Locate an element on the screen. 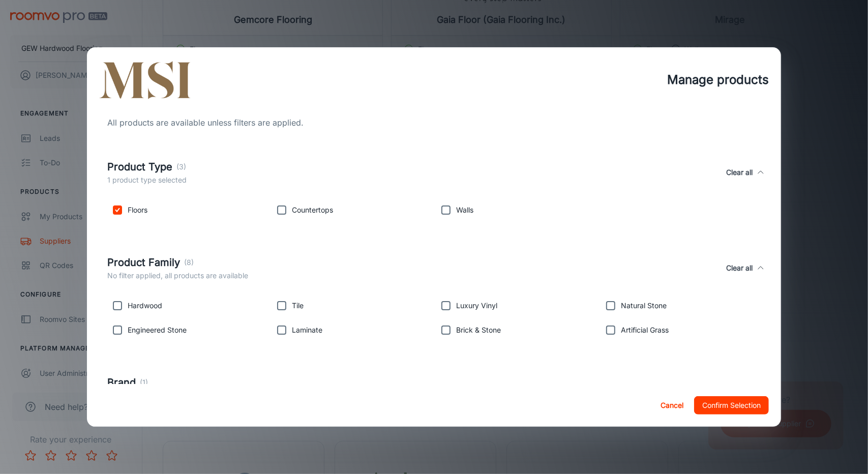 This screenshot has height=474, width=868. button: Cancel is located at coordinates (672, 406).